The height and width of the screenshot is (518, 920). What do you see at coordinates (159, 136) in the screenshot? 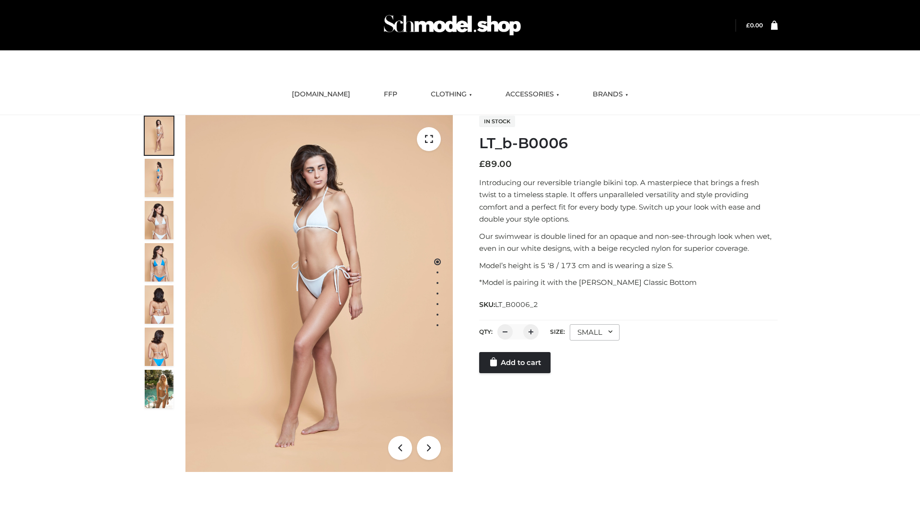
I see `img: ArielClassicBikiniTop_CloudNine_AzureSky_OW114ECO_1-scaled.jpg` at bounding box center [159, 136].